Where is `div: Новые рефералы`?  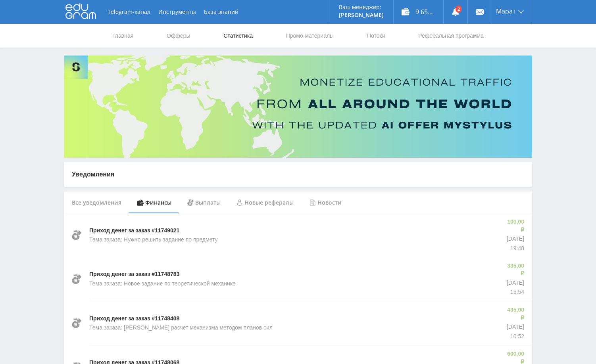 div: Новые рефералы is located at coordinates (265, 203).